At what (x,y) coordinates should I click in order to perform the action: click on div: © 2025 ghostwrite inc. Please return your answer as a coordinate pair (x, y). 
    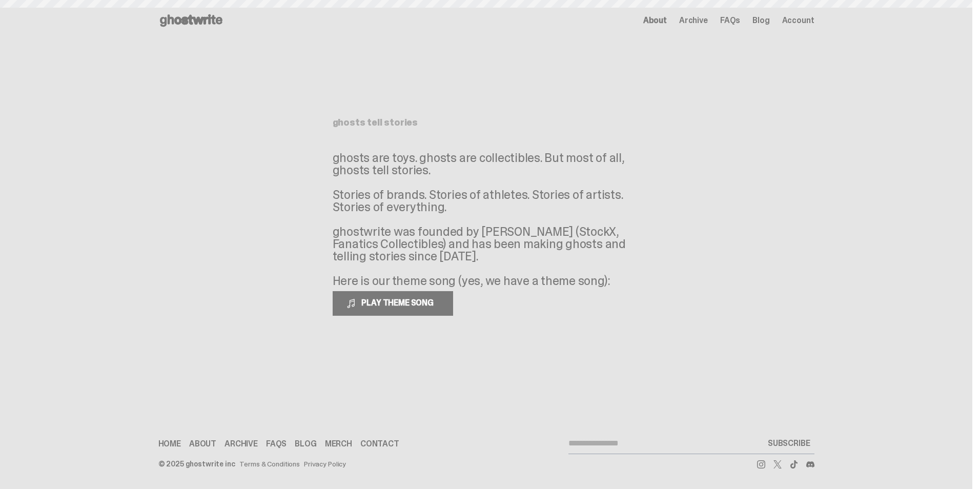
    Looking at the image, I should click on (196, 464).